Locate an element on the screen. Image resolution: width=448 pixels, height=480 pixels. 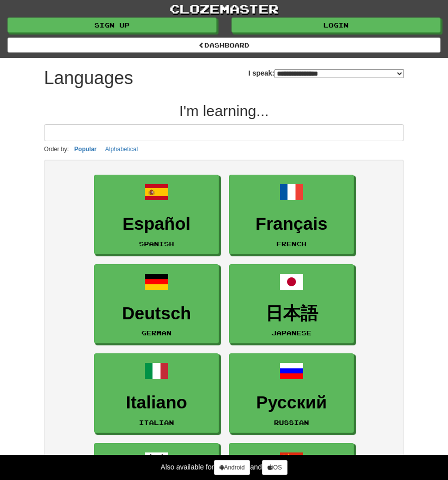
a: Sign up is located at coordinates (112, 25).